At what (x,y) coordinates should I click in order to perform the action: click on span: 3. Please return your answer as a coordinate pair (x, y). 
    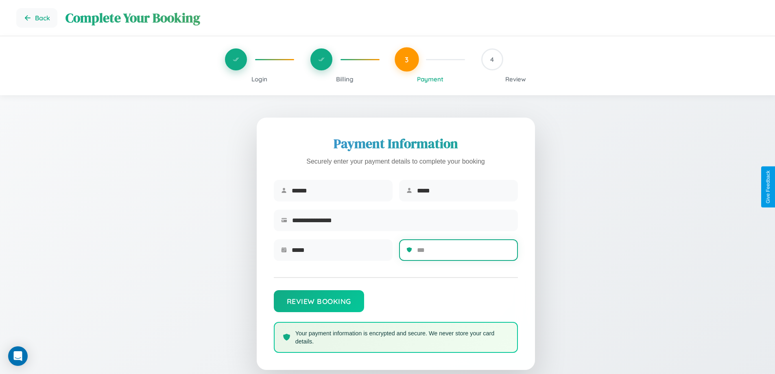
    Looking at the image, I should click on (407, 59).